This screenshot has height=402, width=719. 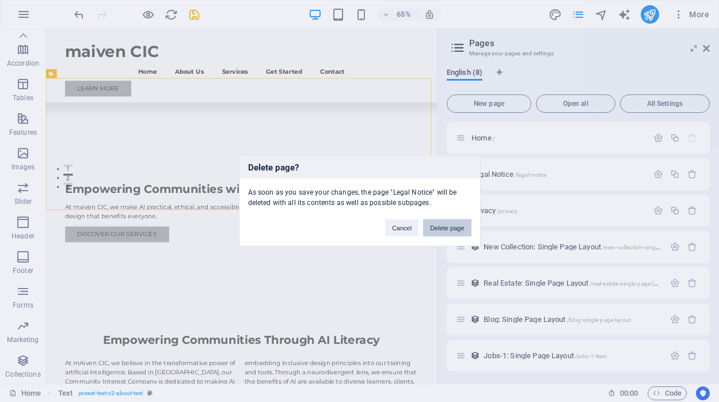 What do you see at coordinates (33, 211) in the screenshot?
I see `button: 1` at bounding box center [33, 211].